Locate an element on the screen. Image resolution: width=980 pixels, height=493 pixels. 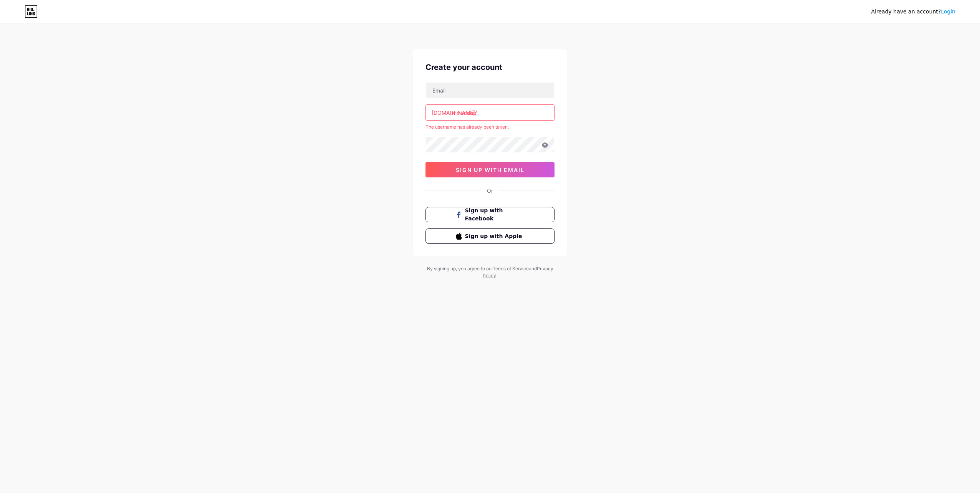
div: Already have an account? is located at coordinates (914, 11).